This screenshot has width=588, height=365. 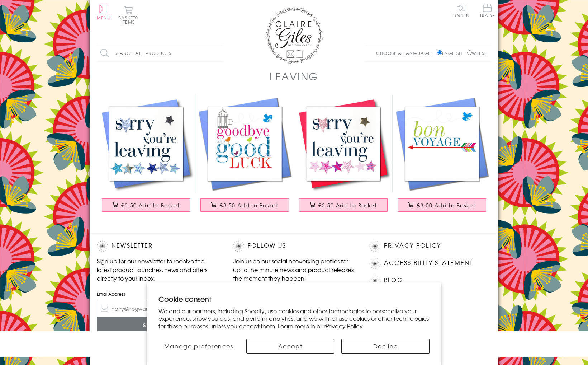 What do you see at coordinates (294, 299) in the screenshot?
I see `h2: Cookie consent` at bounding box center [294, 299].